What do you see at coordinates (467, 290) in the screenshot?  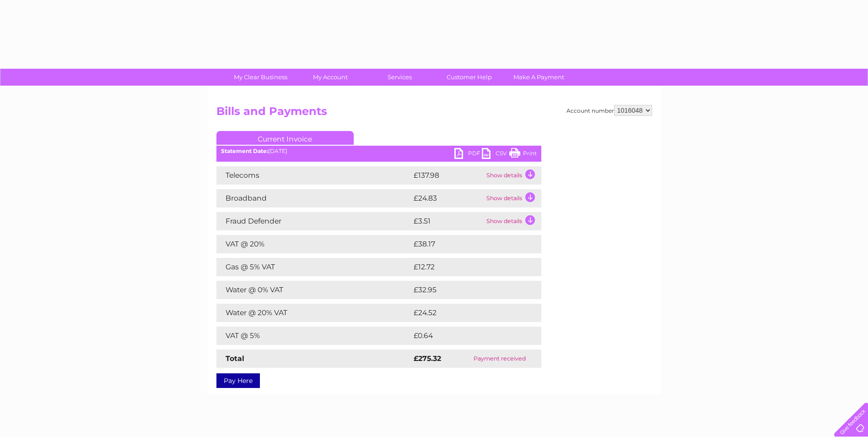 I see `td: £32.95` at bounding box center [467, 290].